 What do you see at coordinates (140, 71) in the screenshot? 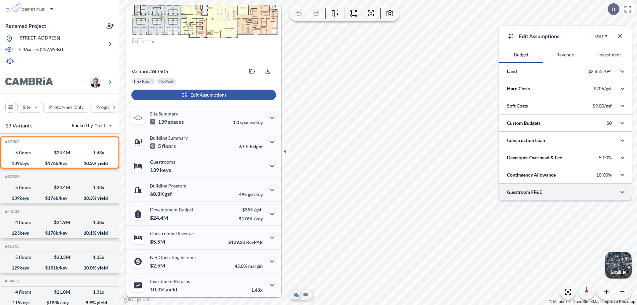
I see `span: Variant` at bounding box center [140, 71].